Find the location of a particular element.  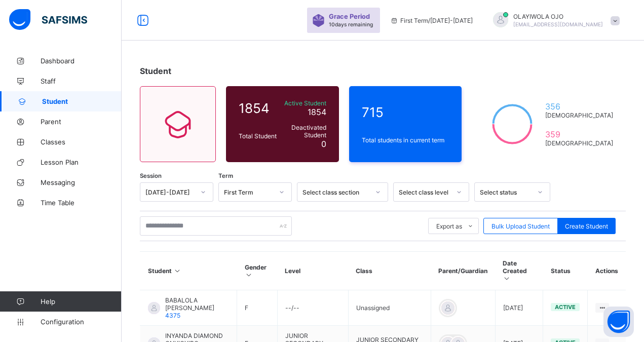

span: session/term information is located at coordinates (431, 21).